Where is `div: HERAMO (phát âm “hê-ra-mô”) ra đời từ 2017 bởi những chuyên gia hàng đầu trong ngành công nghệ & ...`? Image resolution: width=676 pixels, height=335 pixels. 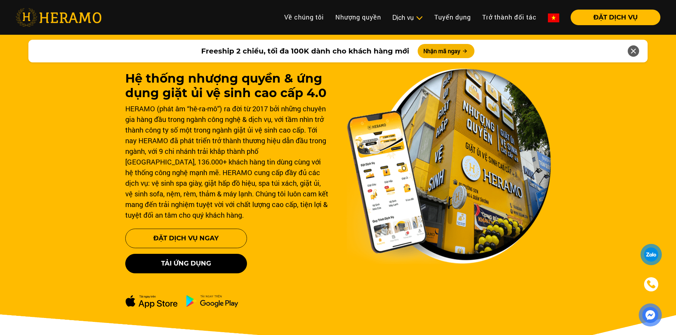 div: HERAMO (phát âm “hê-ra-mô”) ra đời từ 2017 bởi những chuyên gia hàng đầu trong ngành công nghệ & ... is located at coordinates (227, 162).